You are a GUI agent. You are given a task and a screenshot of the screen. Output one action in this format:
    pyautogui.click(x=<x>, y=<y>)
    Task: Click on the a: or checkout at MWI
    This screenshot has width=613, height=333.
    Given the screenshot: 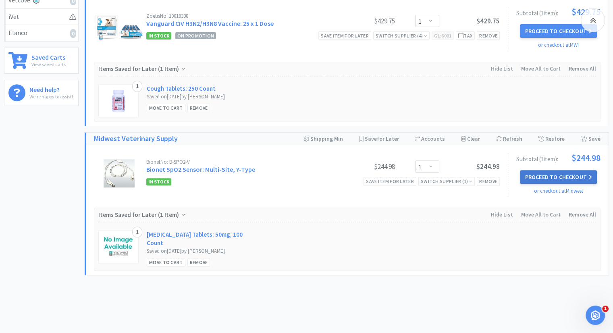 What is the action you would take?
    pyautogui.click(x=558, y=45)
    